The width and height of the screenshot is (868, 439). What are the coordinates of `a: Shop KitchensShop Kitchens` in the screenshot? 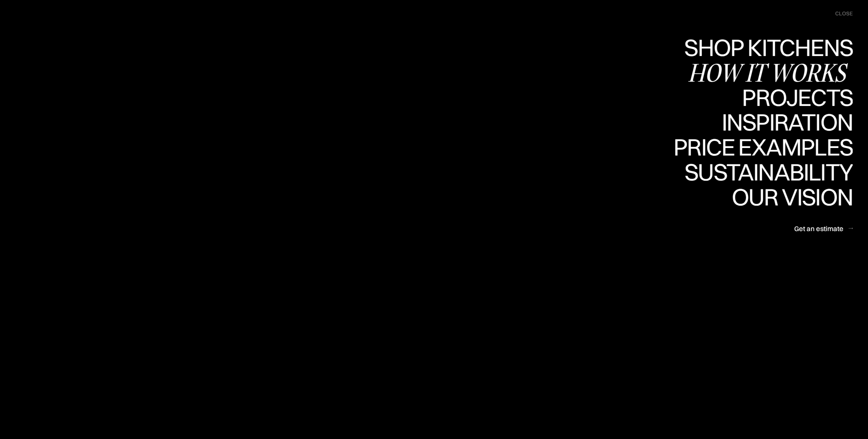 It's located at (766, 48).